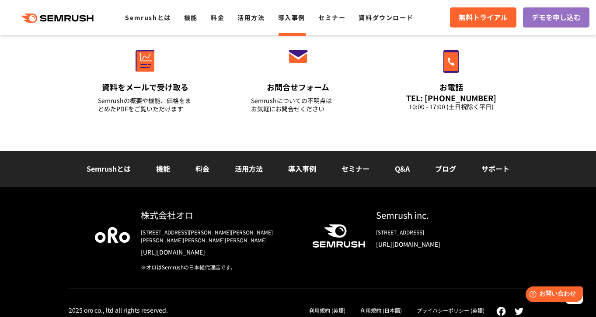 The image size is (596, 317). Describe the element at coordinates (145, 78) in the screenshot. I see `a: 資料をメールで受け取る Semrushの概要や機能、価格をまとめたPDFをご覧いただけます` at that location.